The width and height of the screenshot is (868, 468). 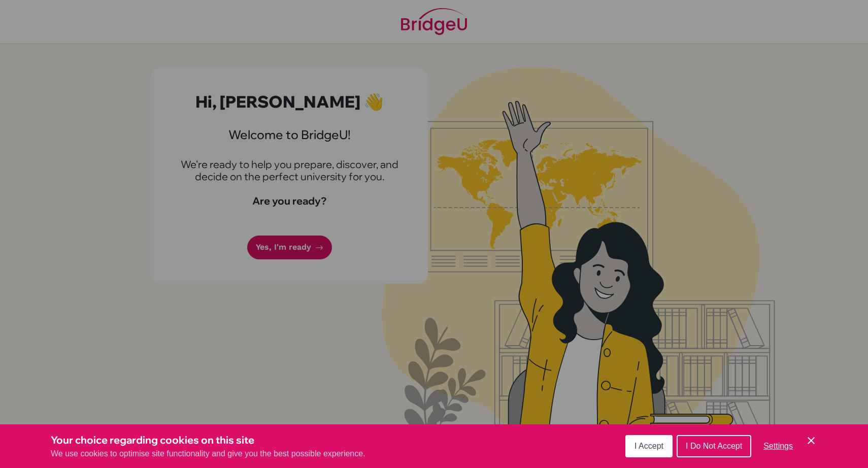 What do you see at coordinates (811, 440) in the screenshot?
I see `button: Save and close` at bounding box center [811, 440].